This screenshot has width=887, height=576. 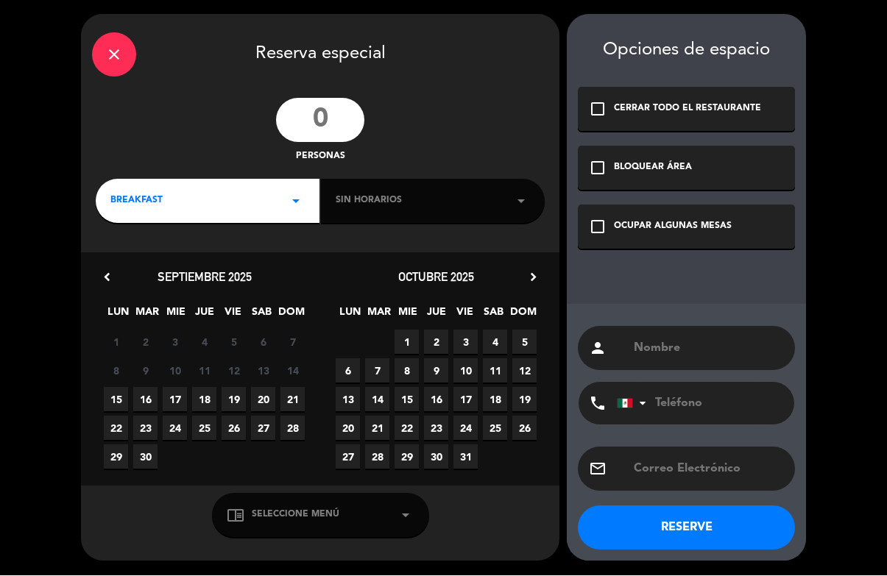 What do you see at coordinates (205, 278) in the screenshot?
I see `span: septiembre 2025` at bounding box center [205, 278].